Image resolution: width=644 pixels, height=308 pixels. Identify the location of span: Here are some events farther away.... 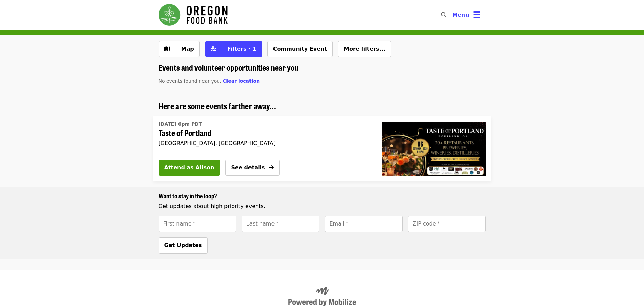
(217, 105).